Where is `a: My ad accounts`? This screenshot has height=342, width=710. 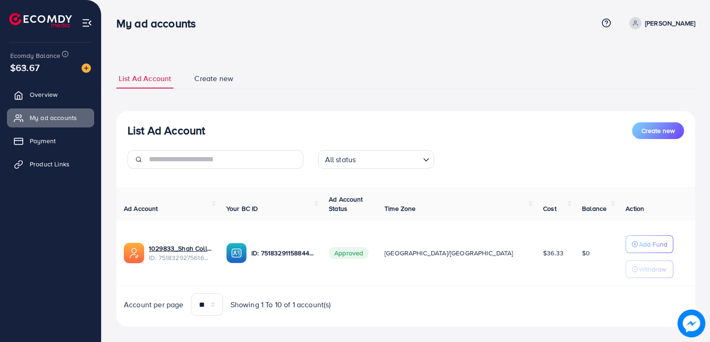
a: My ad accounts is located at coordinates (51, 118).